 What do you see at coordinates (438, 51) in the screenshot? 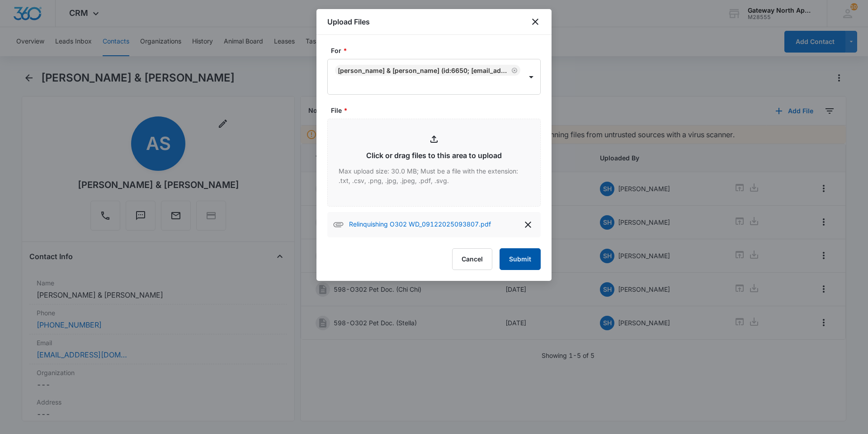
I see `label: For` at bounding box center [438, 51].